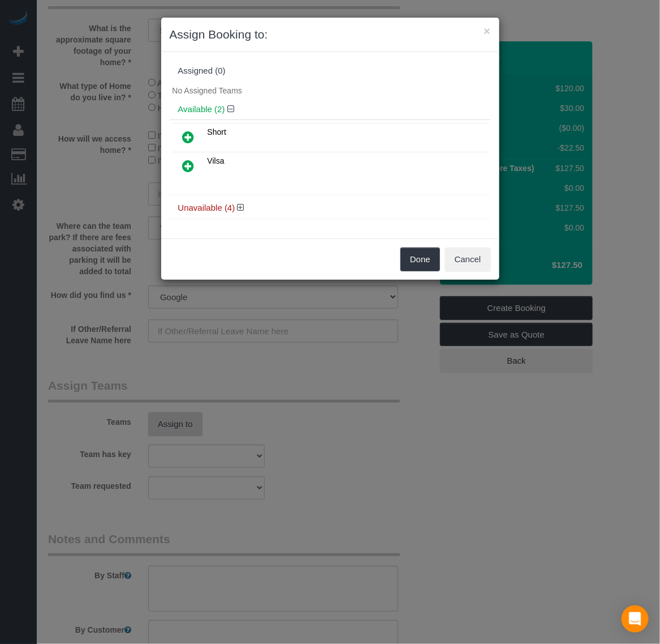 Image resolution: width=660 pixels, height=644 pixels. What do you see at coordinates (330, 208) in the screenshot?
I see `h4: Unavailable (4)` at bounding box center [330, 208].